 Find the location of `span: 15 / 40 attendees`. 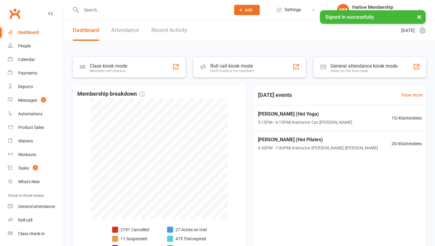

span: 15 / 40 attendees is located at coordinates (407, 118).